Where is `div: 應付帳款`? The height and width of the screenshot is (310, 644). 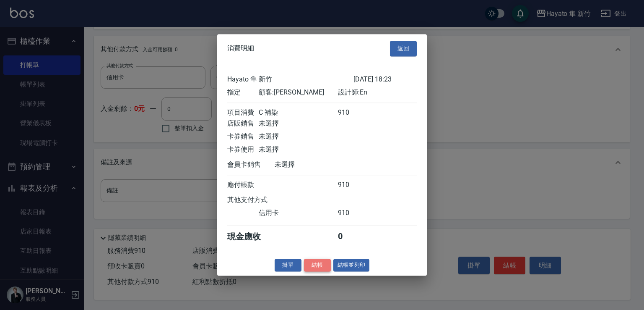 div: 應付帳款 is located at coordinates (242, 185).